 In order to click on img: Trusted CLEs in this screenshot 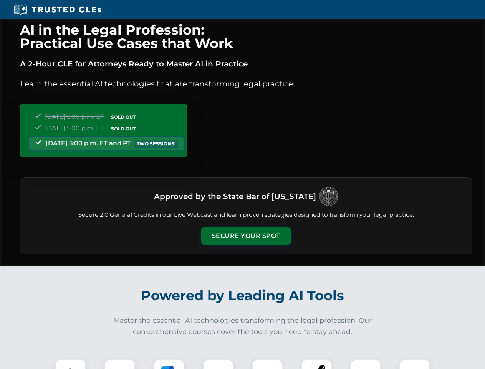, I will do `click(57, 10)`.